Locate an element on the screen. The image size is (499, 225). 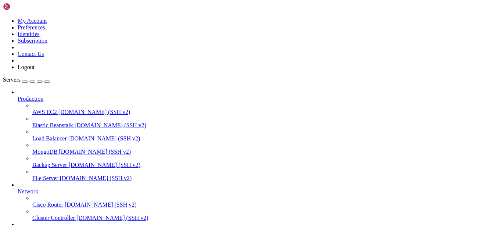
span: Cluster Controller is located at coordinates (54, 218).